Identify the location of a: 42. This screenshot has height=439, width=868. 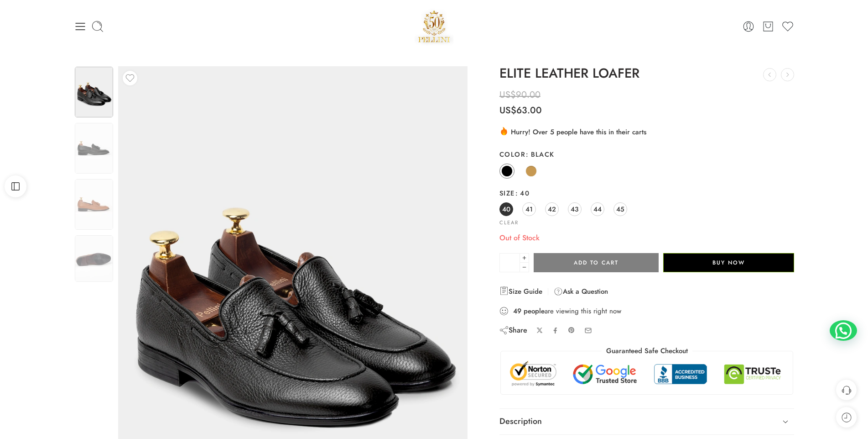
(552, 209).